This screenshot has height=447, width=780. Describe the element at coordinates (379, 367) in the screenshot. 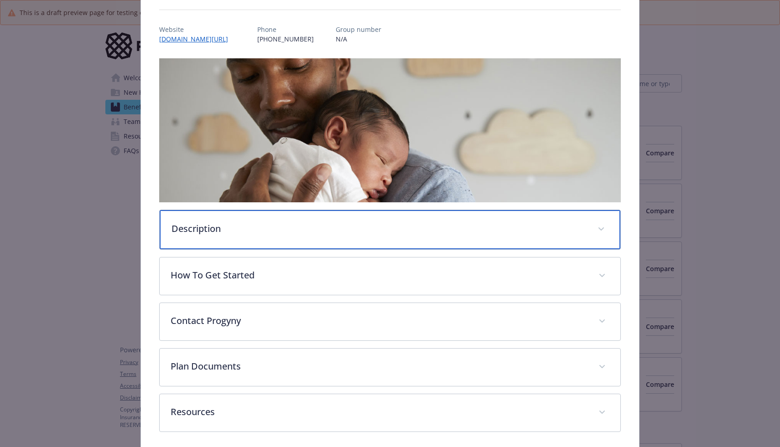

I see `p: Plan Documents` at that location.